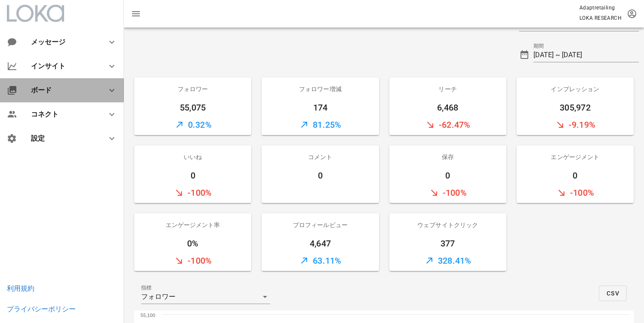  Describe the element at coordinates (20, 288) in the screenshot. I see `div: 利用規約` at that location.